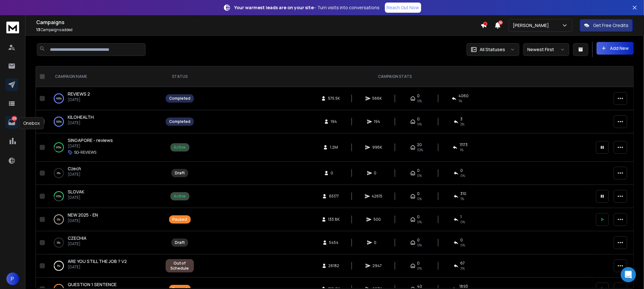  What do you see at coordinates (333, 196) in the screenshot?
I see `span: 65177` at bounding box center [333, 196].